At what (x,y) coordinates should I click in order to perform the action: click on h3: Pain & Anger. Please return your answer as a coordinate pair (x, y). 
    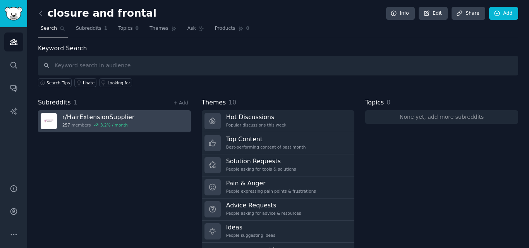
    Looking at the image, I should click on (271, 183).